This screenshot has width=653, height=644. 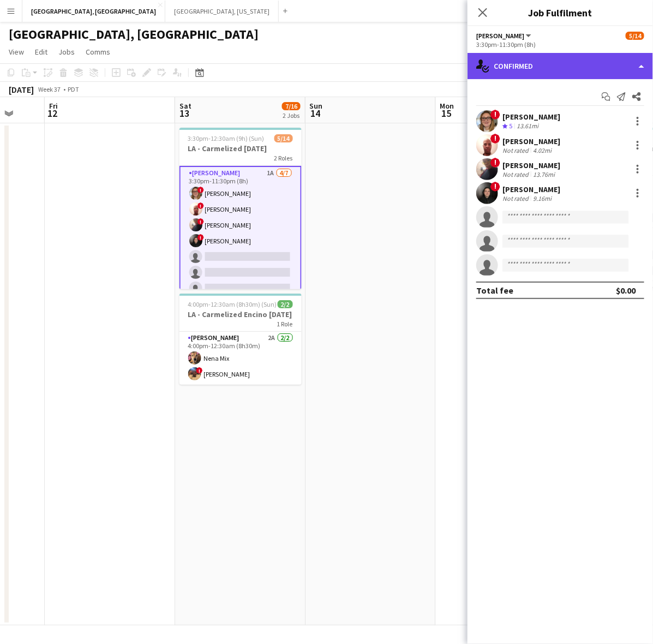 What do you see at coordinates (285, 304) in the screenshot?
I see `span: 2/2` at bounding box center [285, 304].